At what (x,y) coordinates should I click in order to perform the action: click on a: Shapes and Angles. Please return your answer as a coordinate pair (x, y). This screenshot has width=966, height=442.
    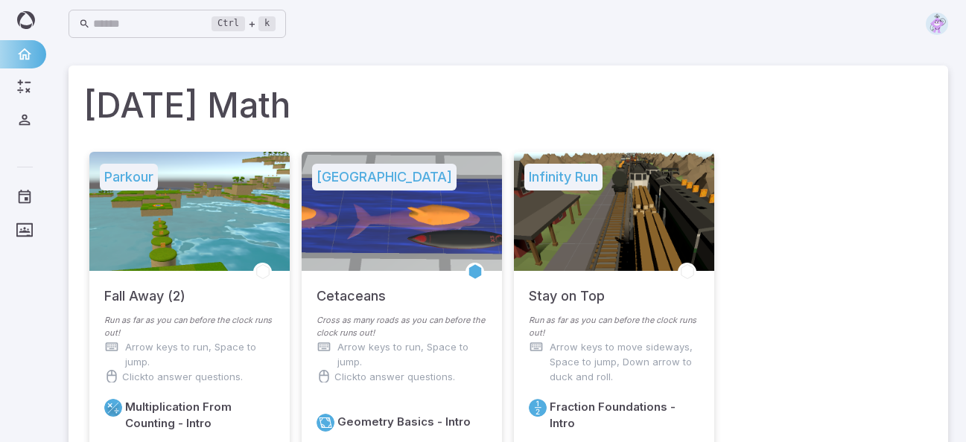
    Looking at the image, I should click on (325, 423).